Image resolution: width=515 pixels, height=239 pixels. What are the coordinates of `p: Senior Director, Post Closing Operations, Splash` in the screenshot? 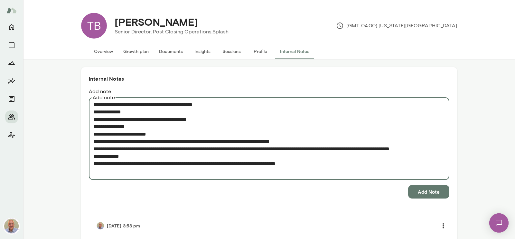 It's located at (171, 32).